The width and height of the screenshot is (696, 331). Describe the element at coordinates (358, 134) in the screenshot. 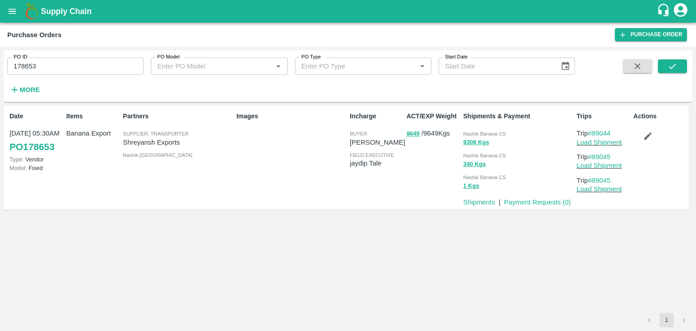

I see `span: buyer` at that location.